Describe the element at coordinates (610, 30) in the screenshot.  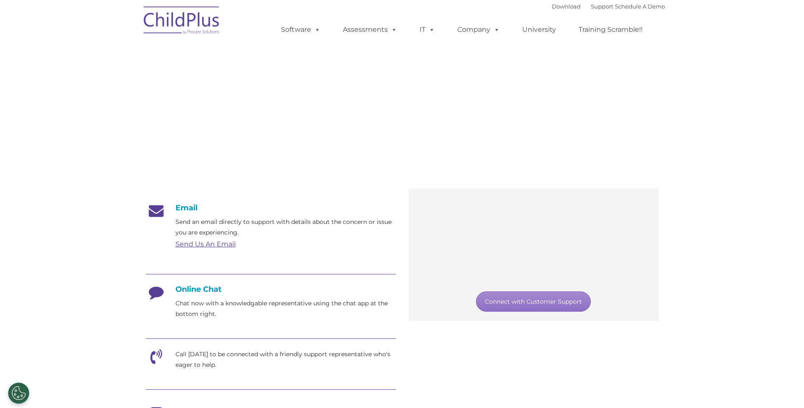
I see `a: Training Scramble!!` at that location.